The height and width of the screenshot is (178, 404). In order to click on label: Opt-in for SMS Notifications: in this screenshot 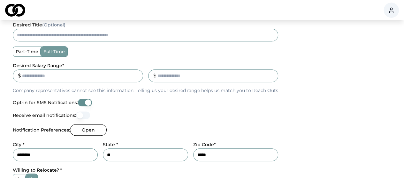, I will do `click(45, 103)`.